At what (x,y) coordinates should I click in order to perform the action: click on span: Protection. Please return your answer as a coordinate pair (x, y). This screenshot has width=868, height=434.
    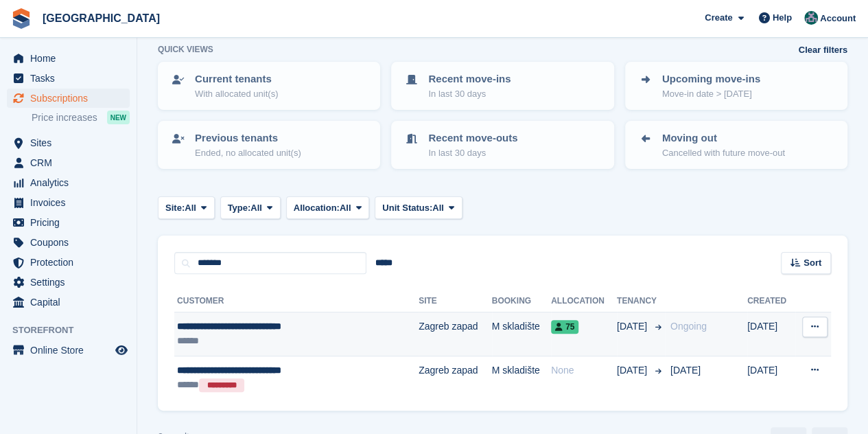
    Looking at the image, I should click on (71, 262).